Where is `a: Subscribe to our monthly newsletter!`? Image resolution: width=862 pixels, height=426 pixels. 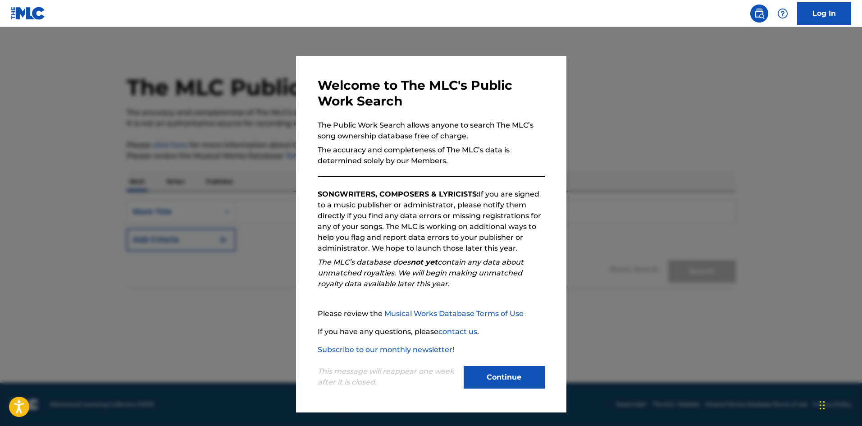 a: Subscribe to our monthly newsletter! is located at coordinates (386, 349).